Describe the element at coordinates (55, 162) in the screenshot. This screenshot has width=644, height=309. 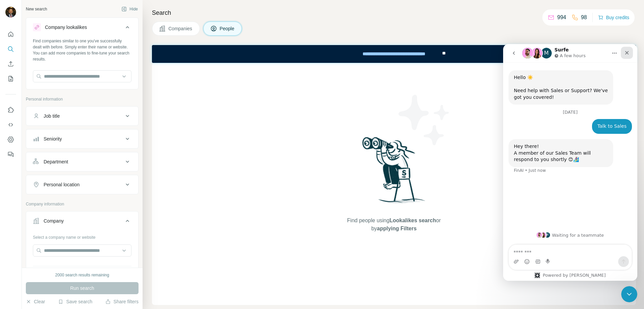
I see `div: Department` at that location.